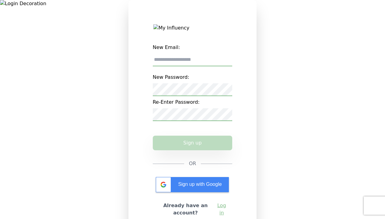 The image size is (385, 219). I want to click on img: My Influency, so click(192, 28).